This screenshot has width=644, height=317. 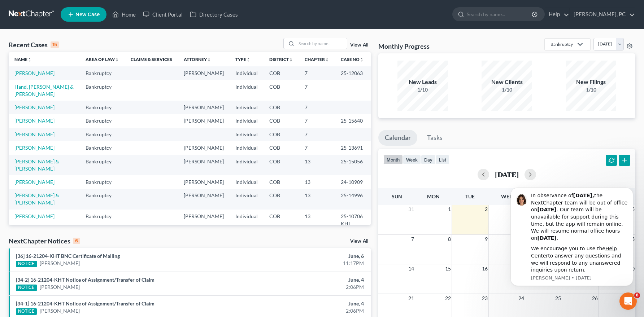 I want to click on span: 15, so click(x=448, y=269).